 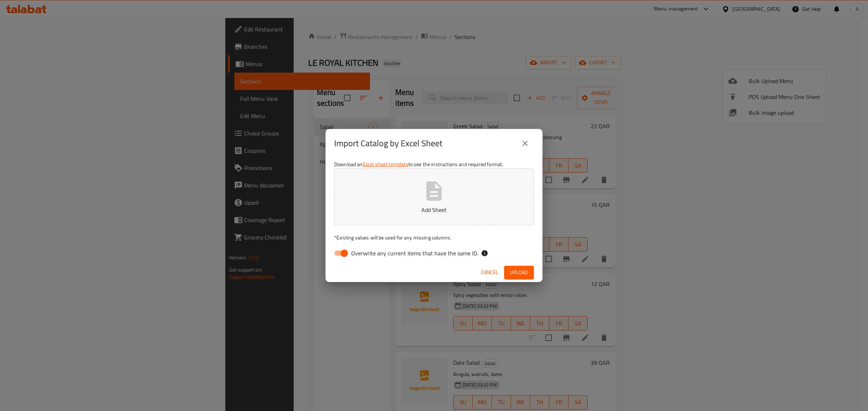 What do you see at coordinates (434, 238) in the screenshot?
I see `p: Existing values will be used for any missing columns.` at bounding box center [434, 238].